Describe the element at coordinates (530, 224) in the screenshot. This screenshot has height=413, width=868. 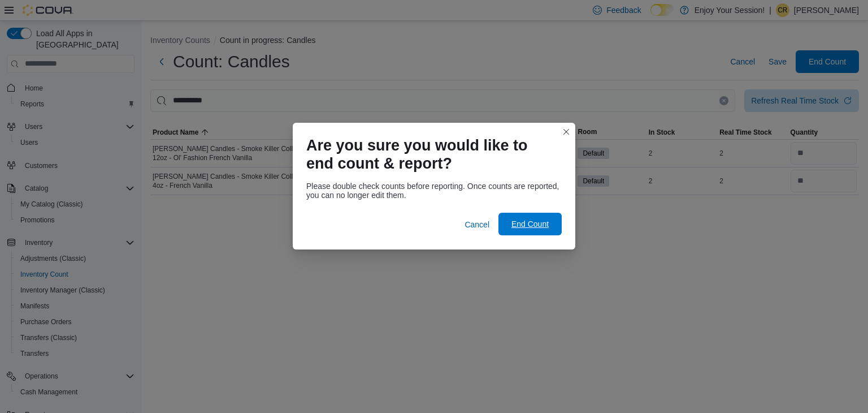
I see `span: End Count` at that location.